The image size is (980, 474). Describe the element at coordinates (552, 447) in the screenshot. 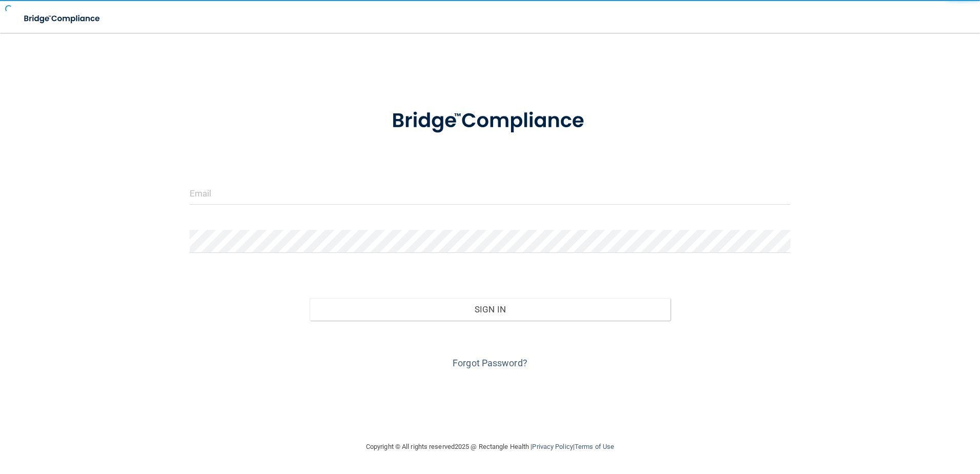

I see `a: Privacy Policy` at that location.